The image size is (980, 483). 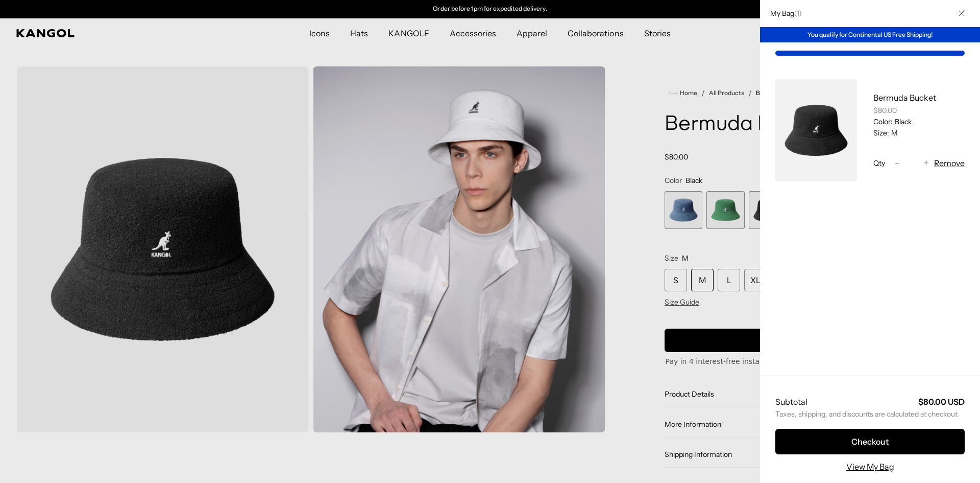 I want to click on div: $80.00, so click(x=919, y=110).